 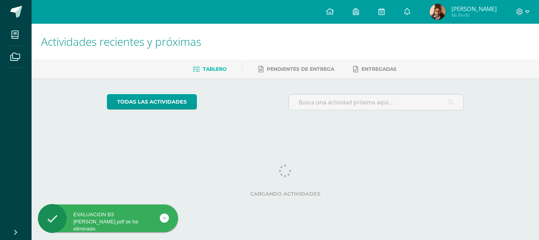 I want to click on img: 3a6ce4f768a7b1eafc7f18269d90ebb8.png, so click(x=438, y=12).